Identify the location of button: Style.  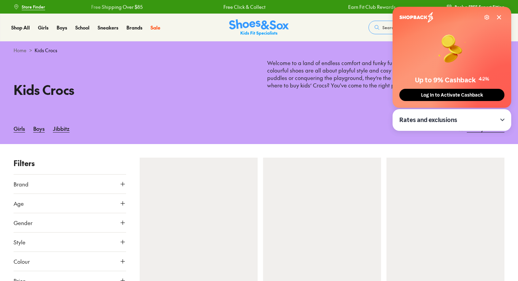
(70, 242).